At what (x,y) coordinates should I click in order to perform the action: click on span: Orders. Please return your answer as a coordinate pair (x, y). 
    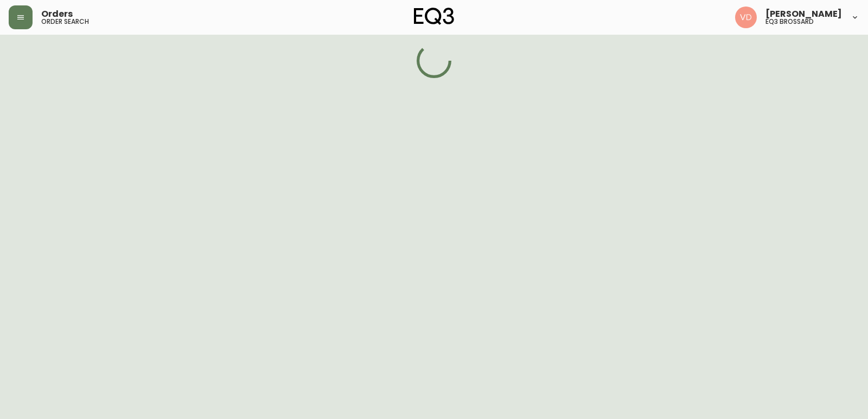
    Looking at the image, I should click on (57, 14).